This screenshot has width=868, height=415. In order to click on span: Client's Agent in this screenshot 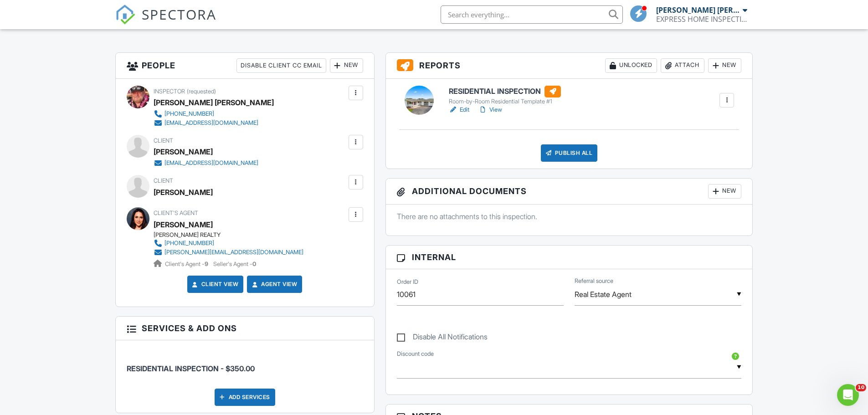, I will do `click(176, 213)`.